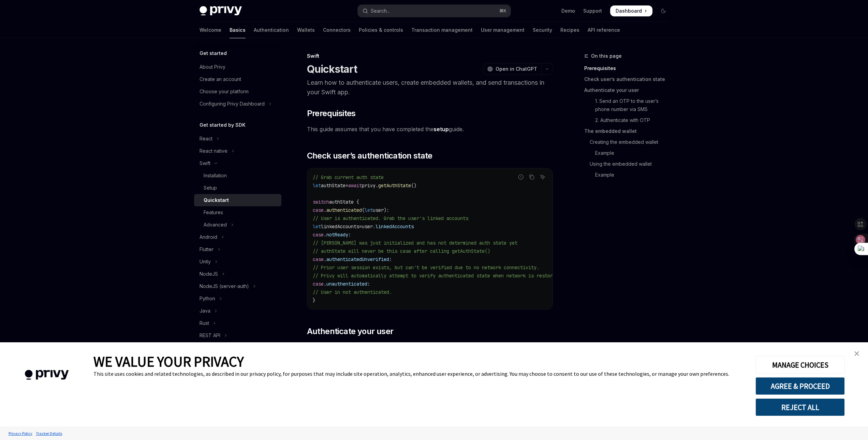 Image resolution: width=868 pixels, height=440 pixels. I want to click on button: Open in ChatGPT, so click(512, 69).